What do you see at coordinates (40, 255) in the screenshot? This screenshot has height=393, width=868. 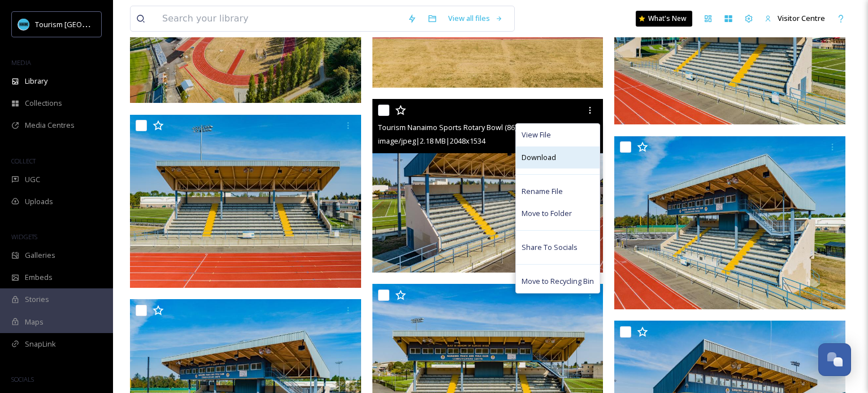 I see `span: Galleries` at bounding box center [40, 255].